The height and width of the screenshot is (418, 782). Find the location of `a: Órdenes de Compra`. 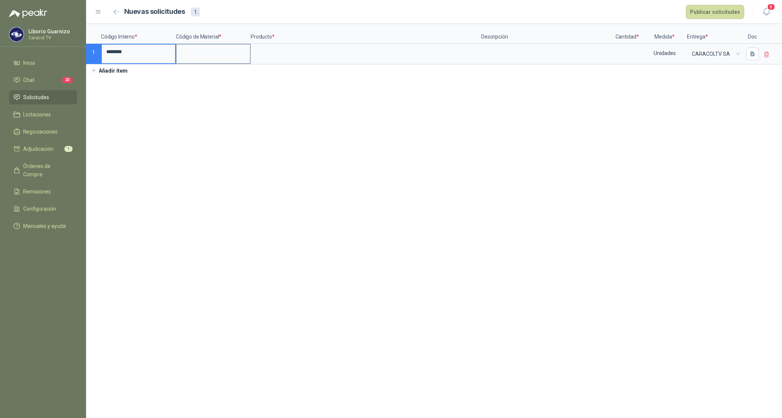

a: Órdenes de Compra is located at coordinates (43, 170).